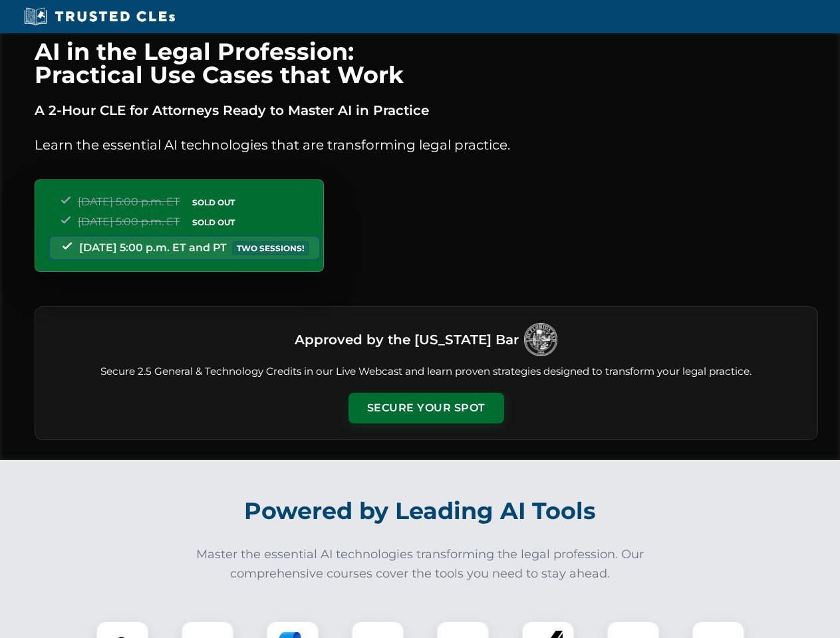 This screenshot has height=638, width=840. I want to click on h2: Powered by Leading AI Tools, so click(420, 511).